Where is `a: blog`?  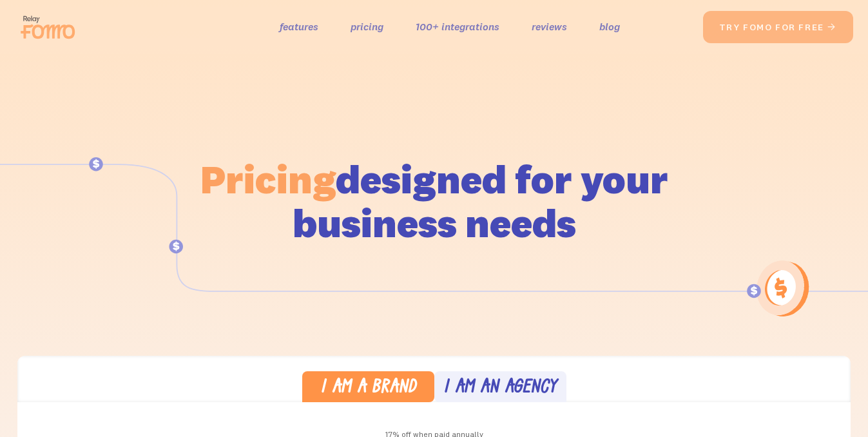 a: blog is located at coordinates (609, 27).